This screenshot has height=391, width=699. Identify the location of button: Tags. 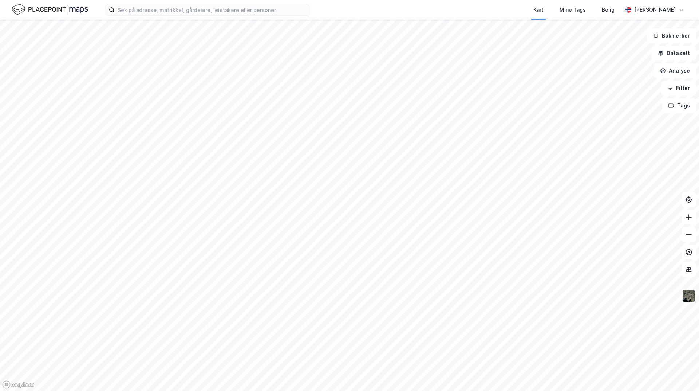
(679, 106).